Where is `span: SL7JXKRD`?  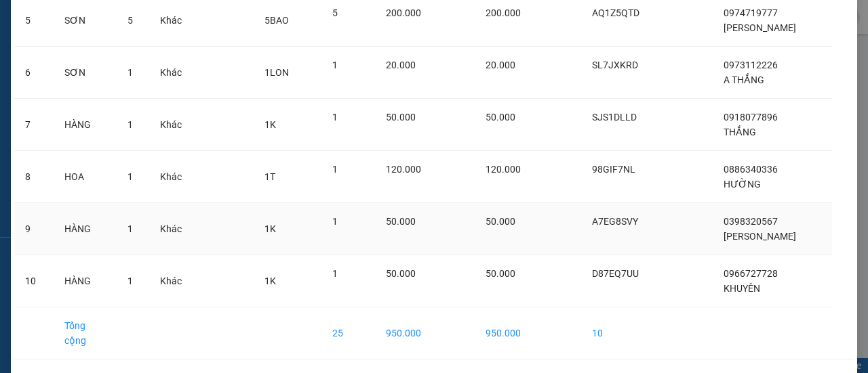 span: SL7JXKRD is located at coordinates (615, 65).